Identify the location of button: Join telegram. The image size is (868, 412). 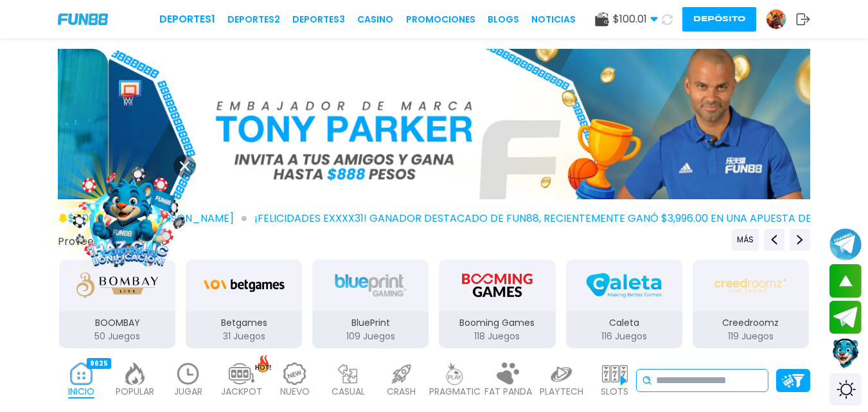
(846, 318).